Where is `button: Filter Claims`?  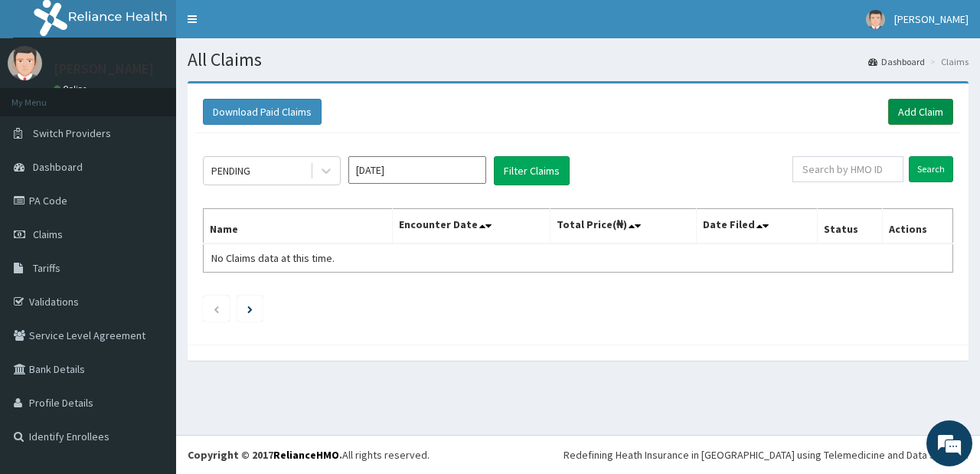 button: Filter Claims is located at coordinates (531, 170).